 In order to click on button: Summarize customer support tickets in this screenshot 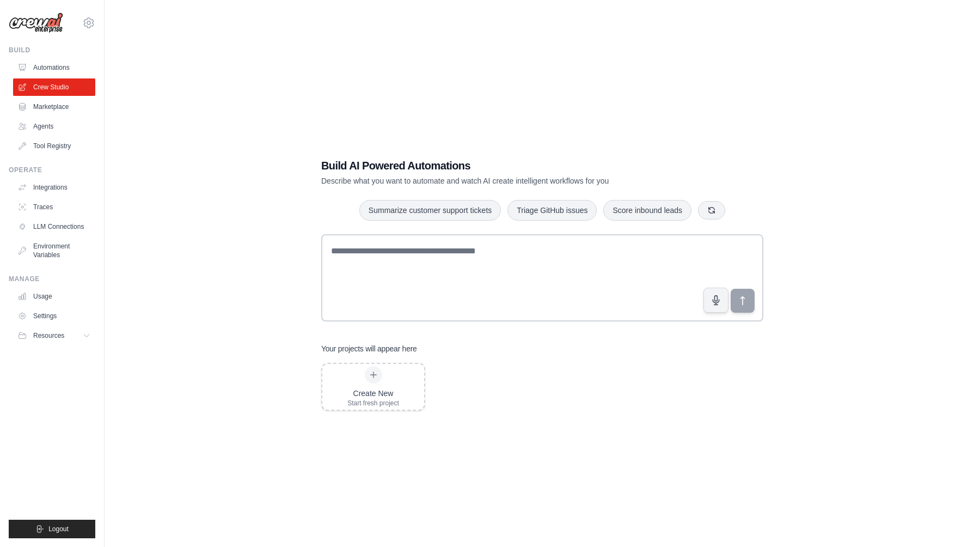, I will do `click(430, 210)`.